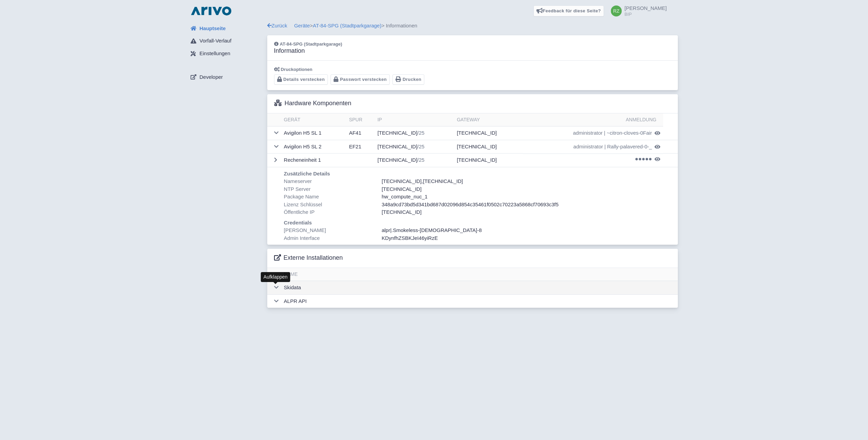  I want to click on th: Gerät, so click(314, 120).